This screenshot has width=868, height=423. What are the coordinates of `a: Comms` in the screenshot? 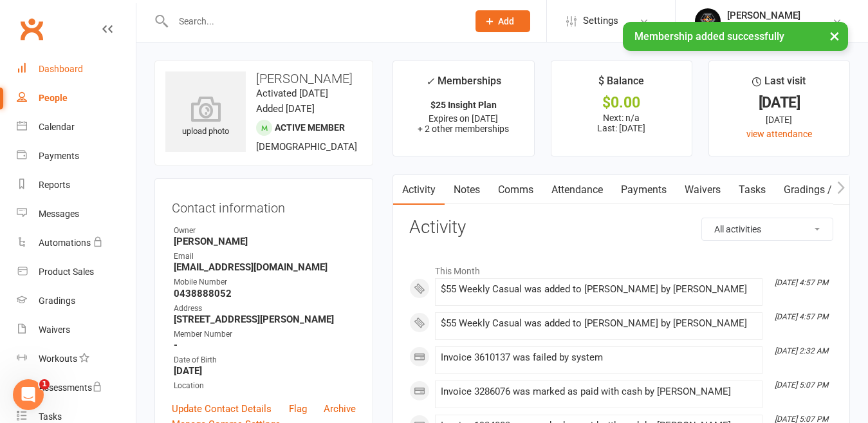 It's located at (515, 190).